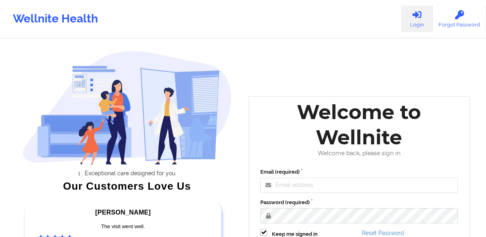  I want to click on li: Exceptional care designed for you., so click(131, 174).